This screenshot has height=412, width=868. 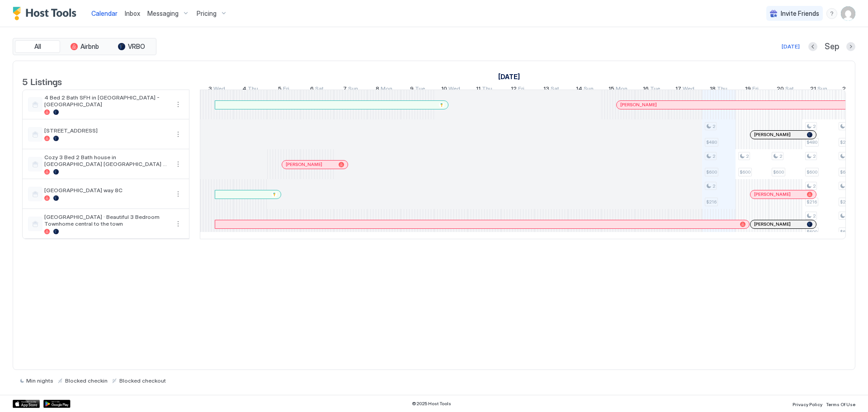 I want to click on span: 4, so click(x=244, y=89).